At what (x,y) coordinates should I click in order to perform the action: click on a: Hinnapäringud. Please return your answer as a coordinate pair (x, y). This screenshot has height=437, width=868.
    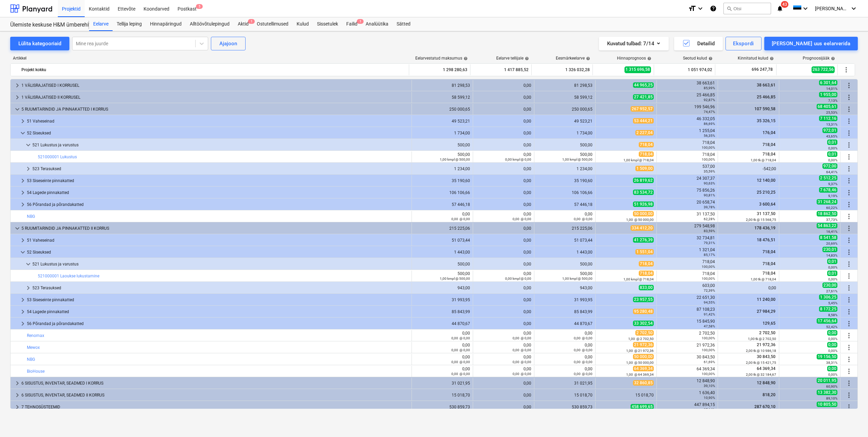
    Looking at the image, I should click on (166, 24).